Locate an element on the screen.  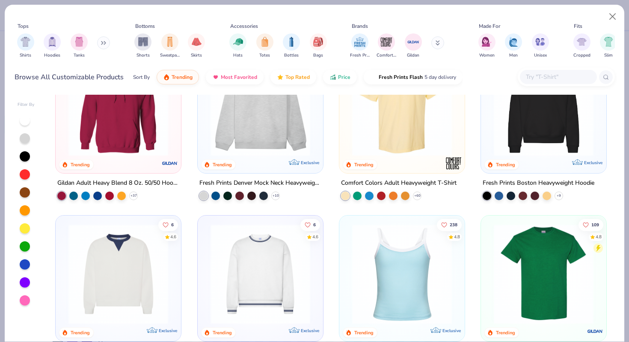
div: Bottoms is located at coordinates (145, 26).